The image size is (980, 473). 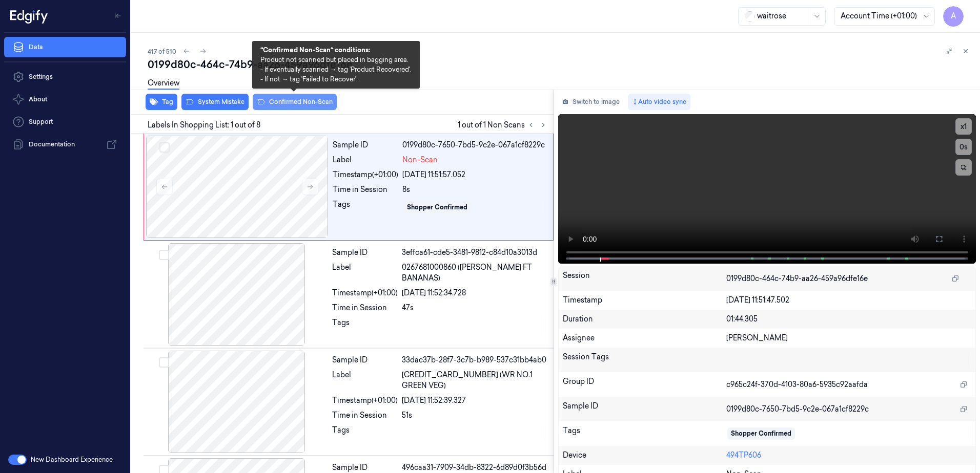 What do you see at coordinates (162, 51) in the screenshot?
I see `span: 417 of 510` at bounding box center [162, 51].